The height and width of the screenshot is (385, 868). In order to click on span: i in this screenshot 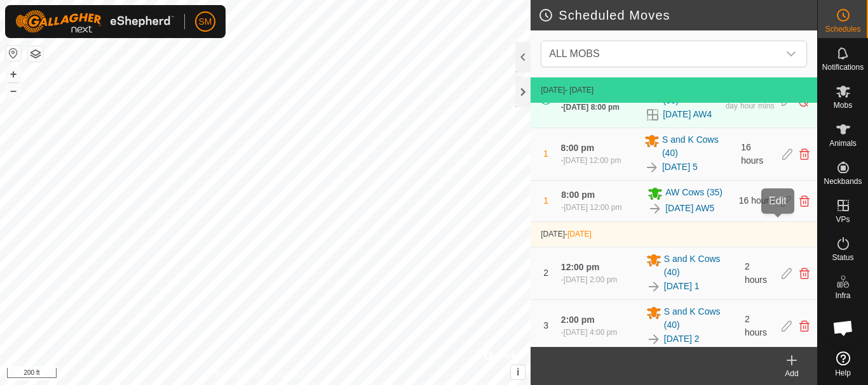, I will do `click(518, 372)`.